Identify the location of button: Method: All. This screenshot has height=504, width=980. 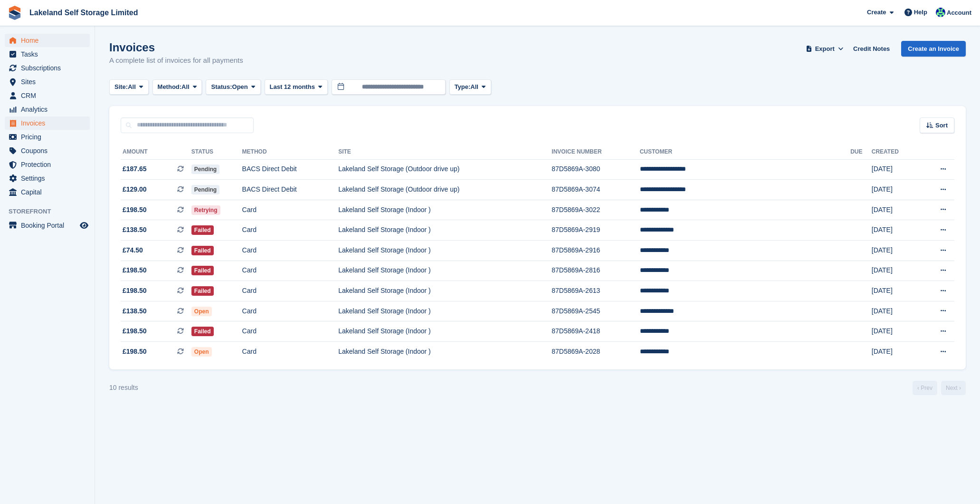
(177, 87).